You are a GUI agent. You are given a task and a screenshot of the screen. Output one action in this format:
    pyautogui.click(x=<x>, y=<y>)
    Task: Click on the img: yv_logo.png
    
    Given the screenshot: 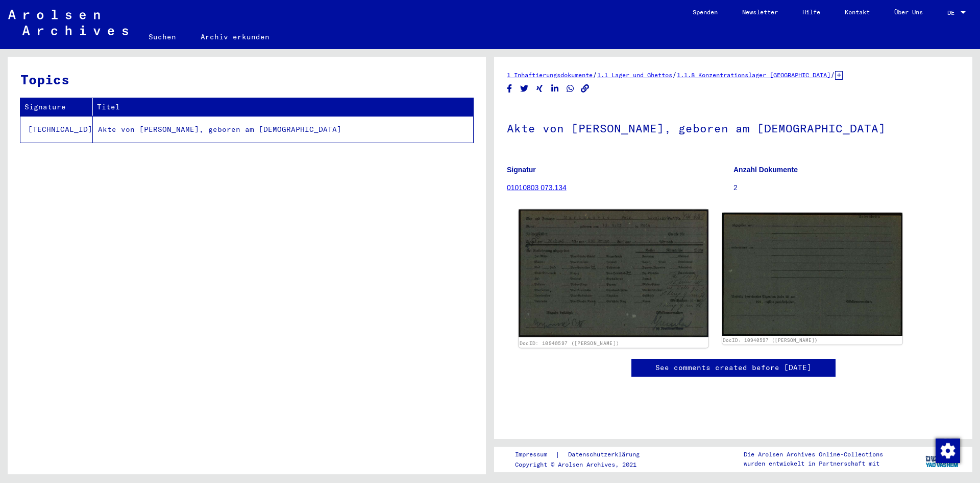 What is the action you would take?
    pyautogui.click(x=943, y=459)
    